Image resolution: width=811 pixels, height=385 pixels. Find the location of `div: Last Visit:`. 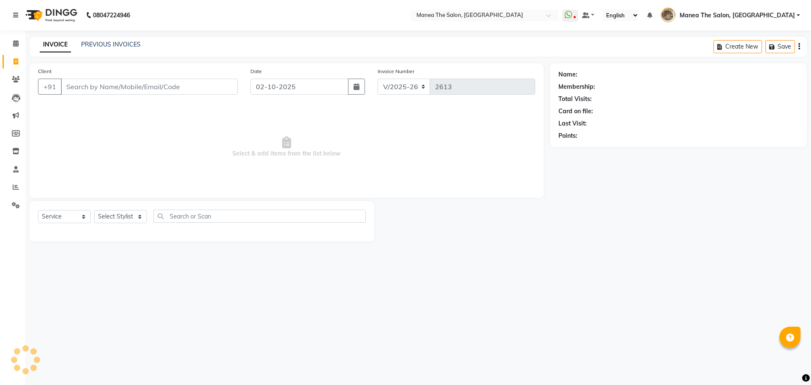

div: Last Visit: is located at coordinates (573, 123).